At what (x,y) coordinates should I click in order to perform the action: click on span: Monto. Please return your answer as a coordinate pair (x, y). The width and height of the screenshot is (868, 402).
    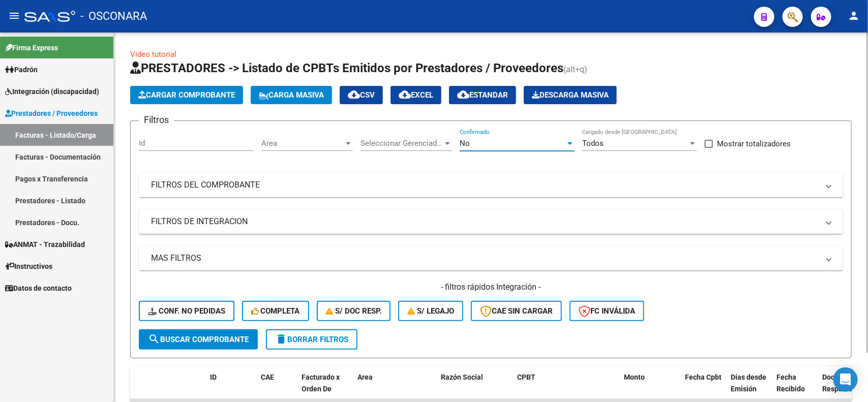
    Looking at the image, I should click on (634, 377).